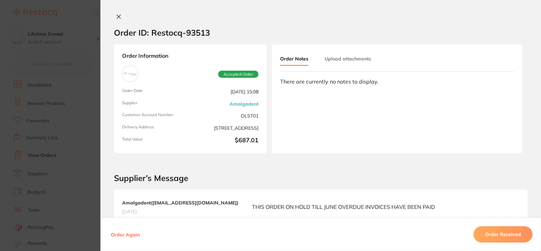 This screenshot has width=541, height=251. Describe the element at coordinates (155, 92) in the screenshot. I see `span: Order Date` at that location.